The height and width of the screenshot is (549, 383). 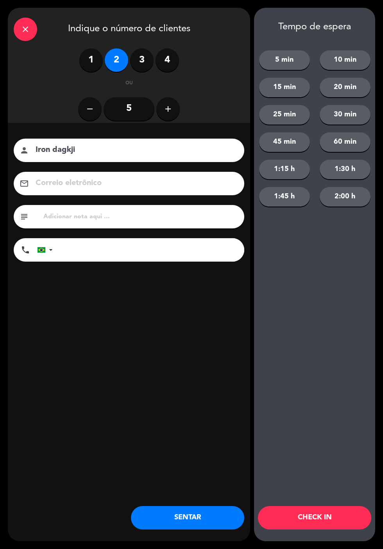 What do you see at coordinates (140, 217) in the screenshot?
I see `input: Adicionar nota aqui ...` at bounding box center [140, 217].